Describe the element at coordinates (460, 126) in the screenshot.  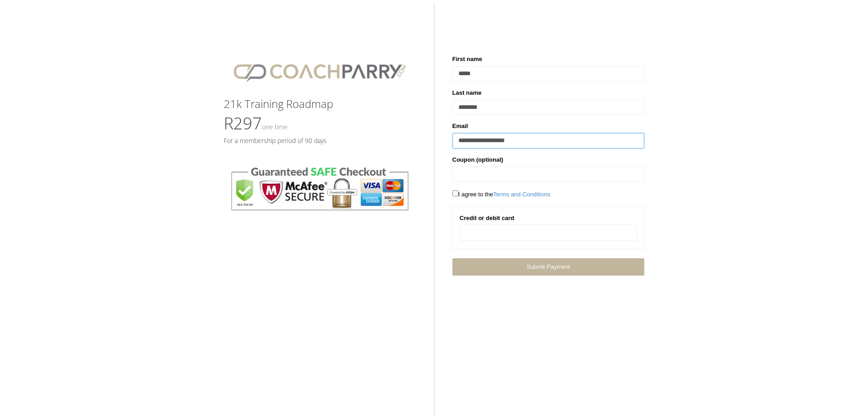
I see `label: Email` at that location.